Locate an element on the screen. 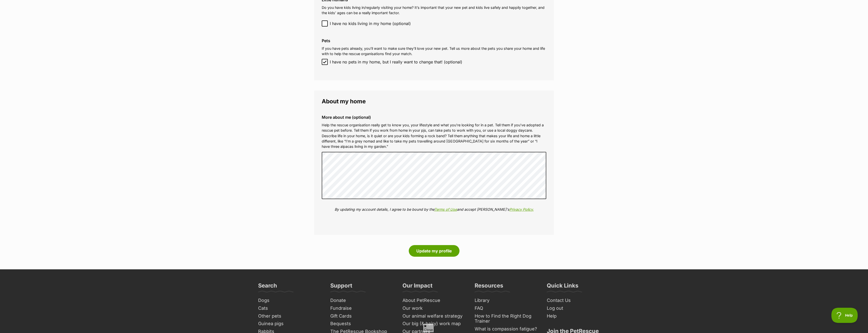 The width and height of the screenshot is (868, 333). a: Gift Cards is located at coordinates (362, 316).